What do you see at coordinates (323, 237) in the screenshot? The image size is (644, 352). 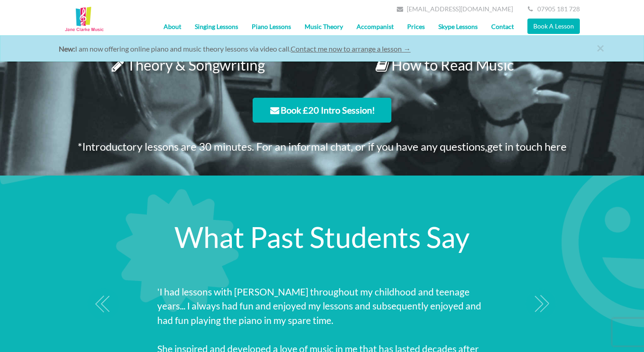 I see `h2: What Past Students Say` at bounding box center [323, 237].